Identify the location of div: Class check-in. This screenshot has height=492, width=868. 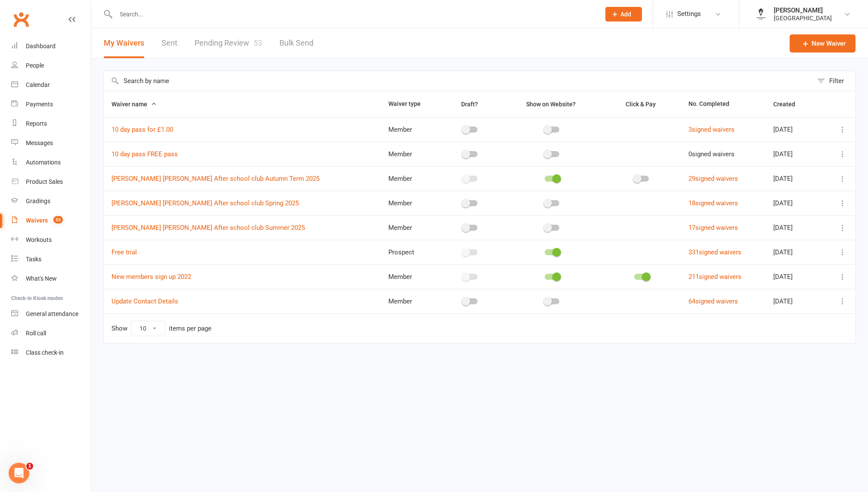
(45, 352).